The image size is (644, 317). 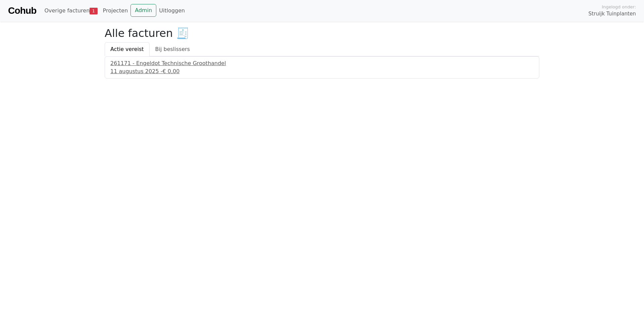 What do you see at coordinates (322, 72) in the screenshot?
I see `div: 11 augustus 2025 -` at bounding box center [322, 72].